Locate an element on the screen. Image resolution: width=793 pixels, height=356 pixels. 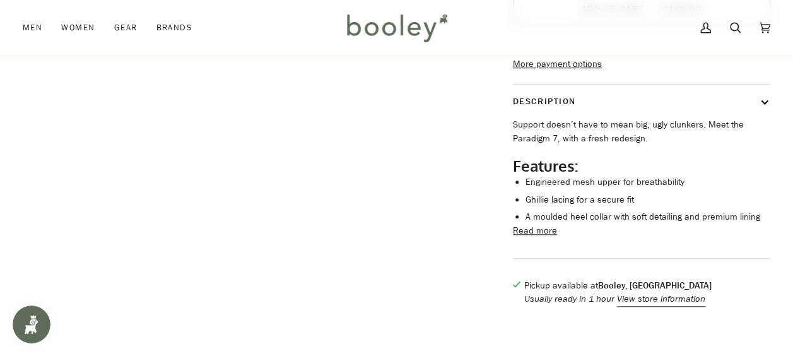
li: A moulded heel collar with soft detailing and premium lining is located at coordinates (648, 217).